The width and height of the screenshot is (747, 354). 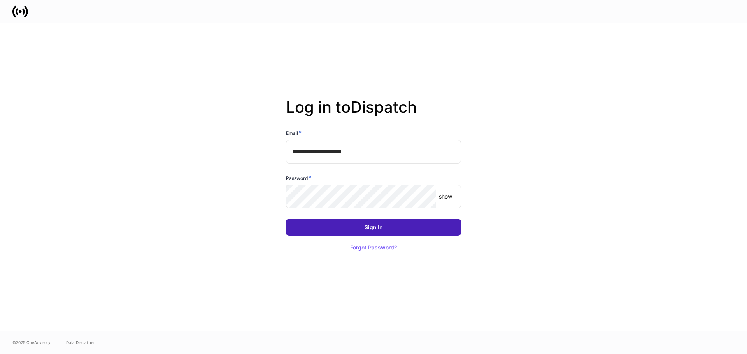 What do you see at coordinates (298, 178) in the screenshot?
I see `h6: Password` at bounding box center [298, 178].